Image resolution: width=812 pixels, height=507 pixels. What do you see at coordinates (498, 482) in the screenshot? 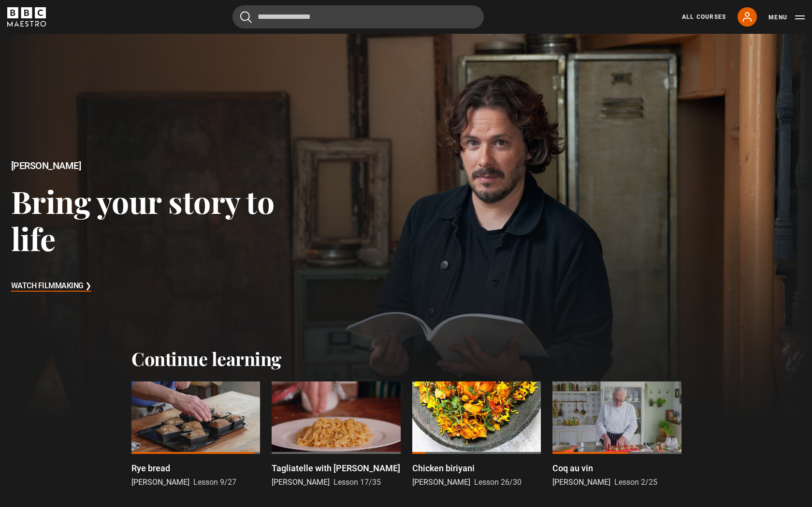
I see `span: Lesson 26/30` at bounding box center [498, 482].